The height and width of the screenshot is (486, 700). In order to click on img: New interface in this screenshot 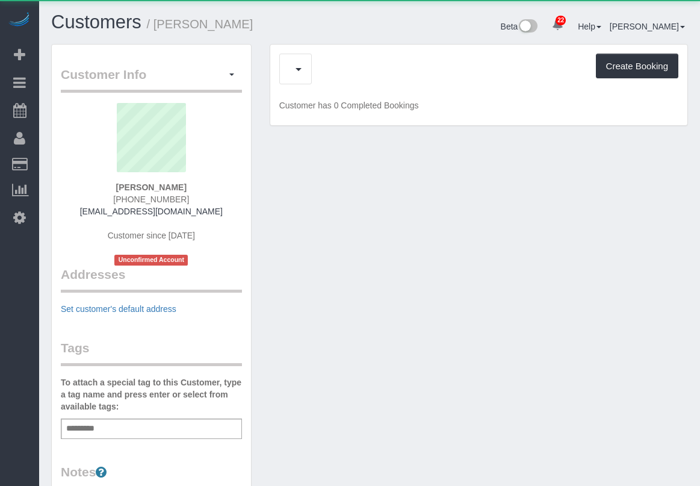, I will do `click(527, 27)`.